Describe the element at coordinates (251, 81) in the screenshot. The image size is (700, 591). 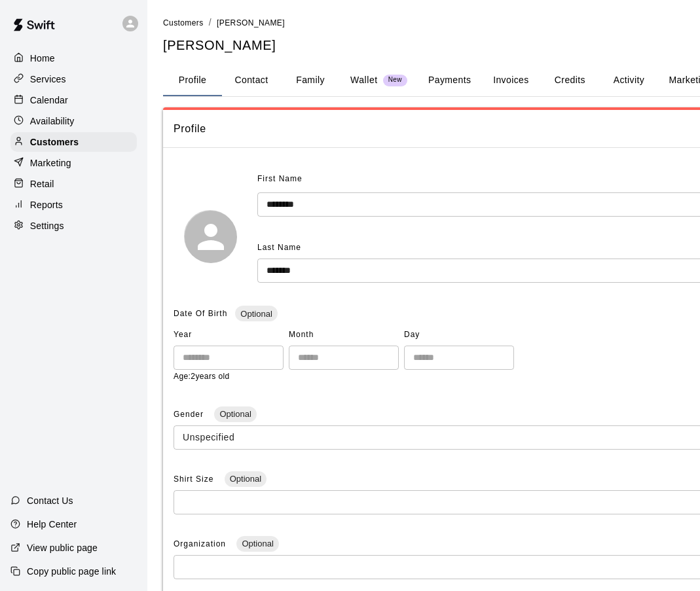
I see `button: Contact` at that location.